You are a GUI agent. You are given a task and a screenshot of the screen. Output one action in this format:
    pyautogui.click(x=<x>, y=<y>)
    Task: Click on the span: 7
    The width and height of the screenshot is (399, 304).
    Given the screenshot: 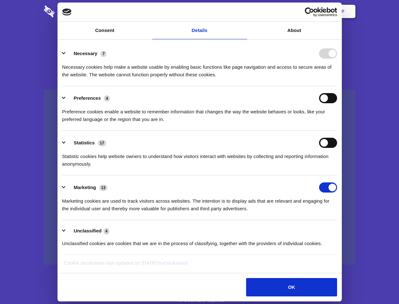 What is the action you would take?
    pyautogui.click(x=103, y=54)
    